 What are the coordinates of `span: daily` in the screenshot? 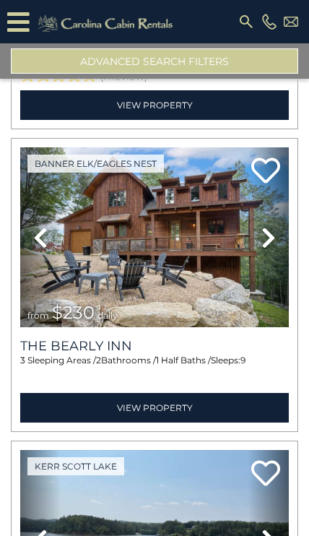 It's located at (108, 315).